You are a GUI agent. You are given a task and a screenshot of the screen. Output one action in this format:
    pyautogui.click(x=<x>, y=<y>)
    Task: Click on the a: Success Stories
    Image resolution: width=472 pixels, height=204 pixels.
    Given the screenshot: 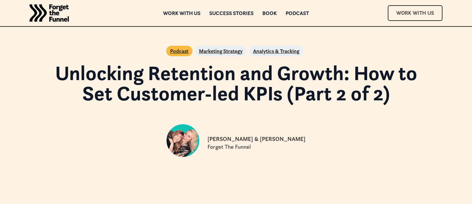 What is the action you would take?
    pyautogui.click(x=231, y=13)
    